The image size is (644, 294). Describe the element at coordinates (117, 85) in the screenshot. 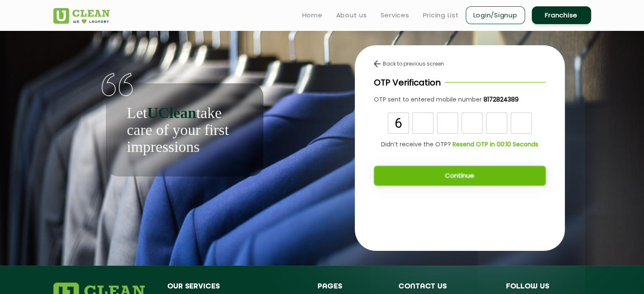

I see `img: quote-img` at that location.